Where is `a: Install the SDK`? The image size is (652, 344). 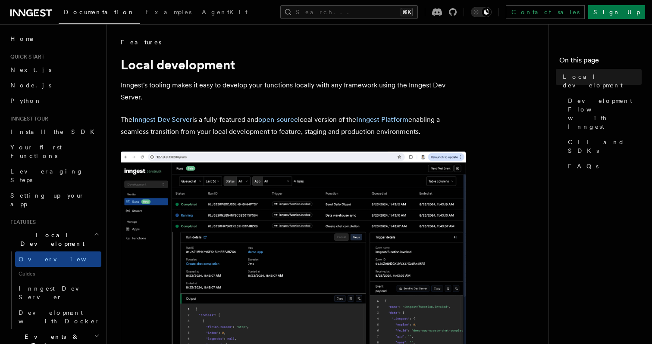 a: Install the SDK is located at coordinates (54, 132).